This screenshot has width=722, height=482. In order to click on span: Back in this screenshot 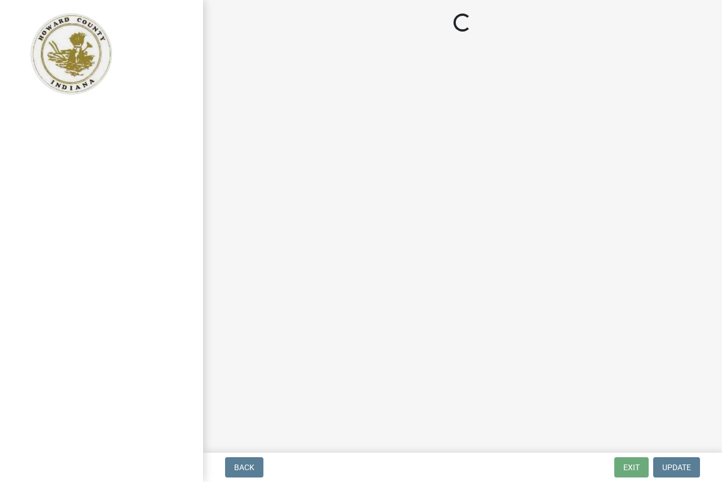, I will do `click(244, 467)`.